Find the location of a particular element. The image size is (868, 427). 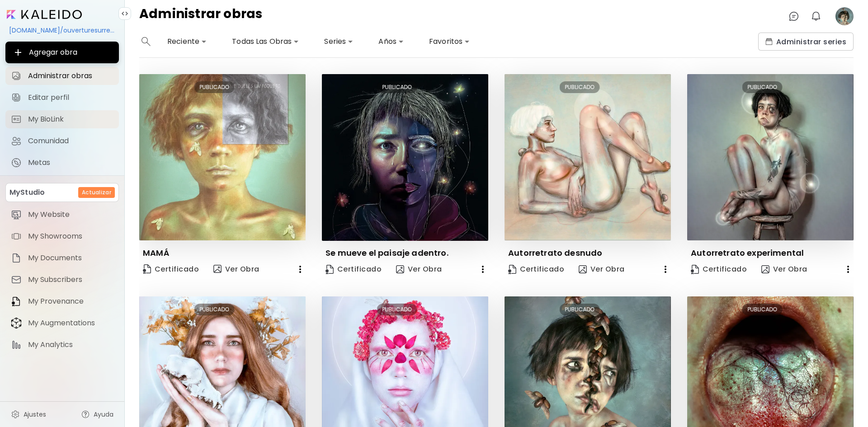

span: My Website is located at coordinates (70, 215).